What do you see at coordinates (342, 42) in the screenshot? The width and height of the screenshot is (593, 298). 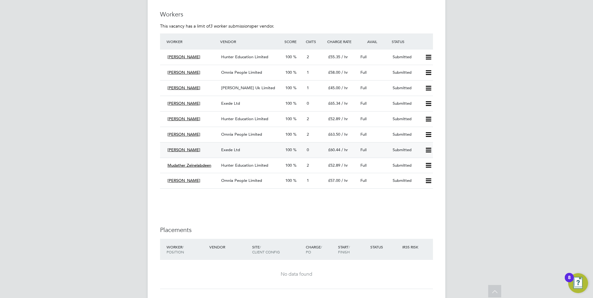 I see `div: Charge Rate` at bounding box center [342, 42].